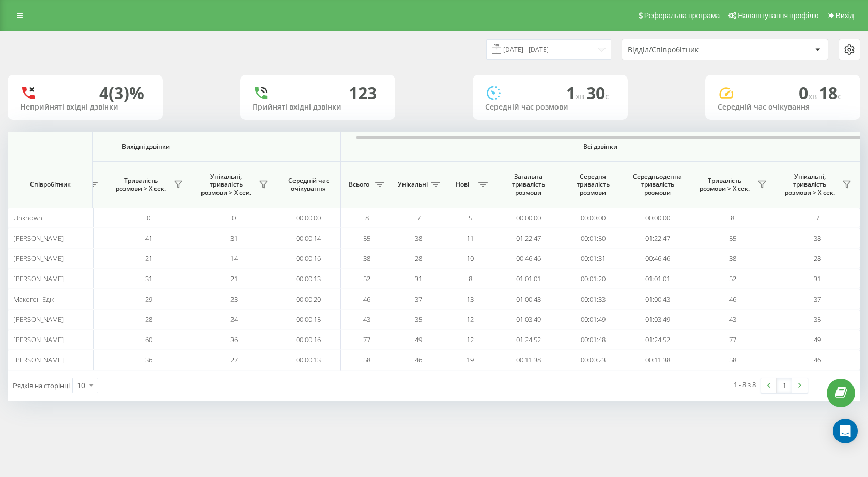 The width and height of the screenshot is (868, 477). I want to click on td: 00:01:50, so click(593, 238).